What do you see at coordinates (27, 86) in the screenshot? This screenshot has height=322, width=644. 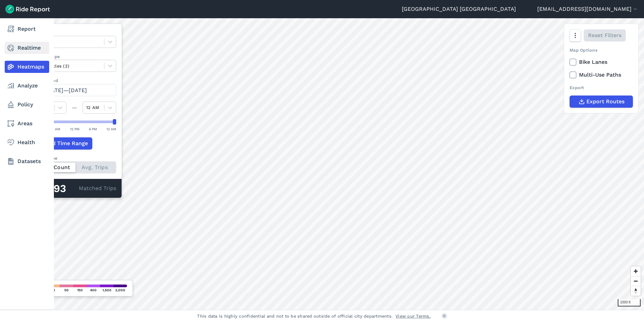 I see `a: Analyze` at bounding box center [27, 86].